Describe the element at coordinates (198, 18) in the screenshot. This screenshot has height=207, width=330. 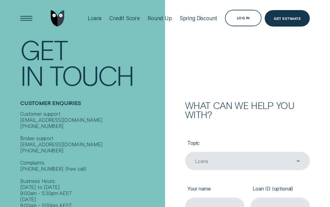
I see `div: Spring Discount` at that location.